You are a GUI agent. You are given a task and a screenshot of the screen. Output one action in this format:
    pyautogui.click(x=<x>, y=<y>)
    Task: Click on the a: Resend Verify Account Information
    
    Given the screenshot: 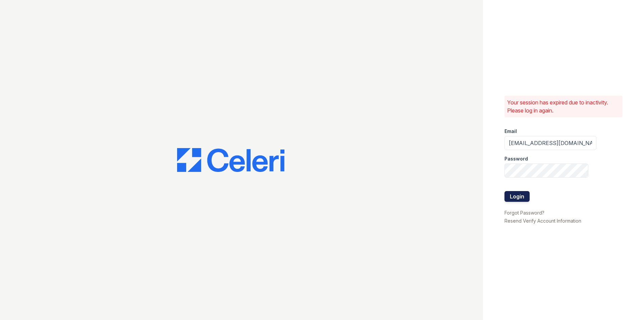 What is the action you would take?
    pyautogui.click(x=543, y=221)
    